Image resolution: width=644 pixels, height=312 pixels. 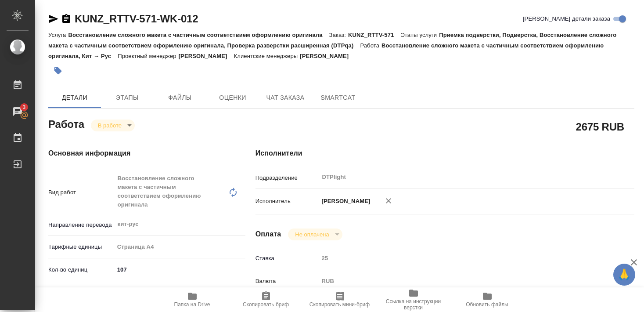 I want to click on p: Работа, so click(x=370, y=45).